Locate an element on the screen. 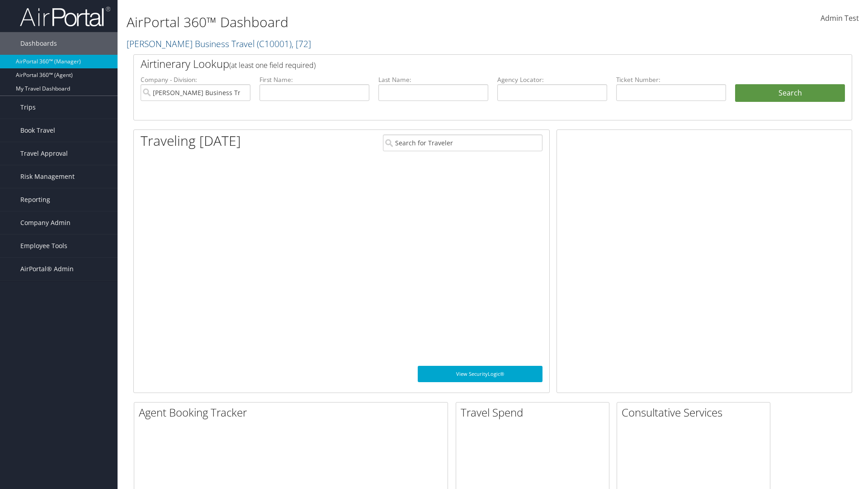 This screenshot has width=868, height=489. span: , [ 72 ] is located at coordinates (301, 44).